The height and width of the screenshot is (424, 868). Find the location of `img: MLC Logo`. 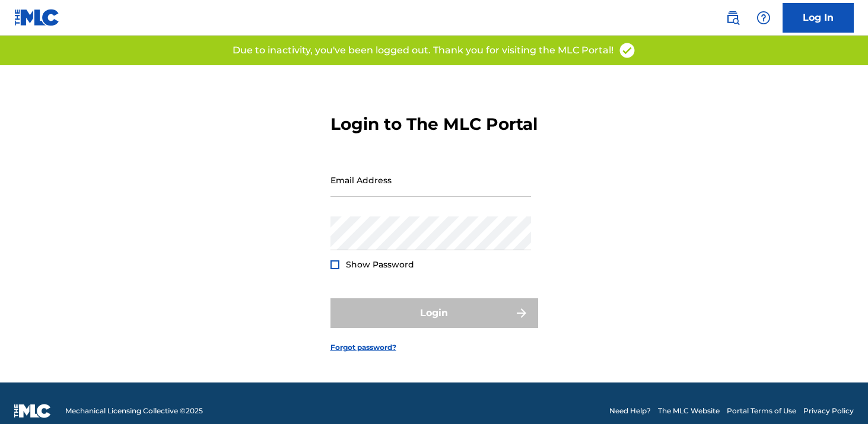

img: MLC Logo is located at coordinates (37, 17).